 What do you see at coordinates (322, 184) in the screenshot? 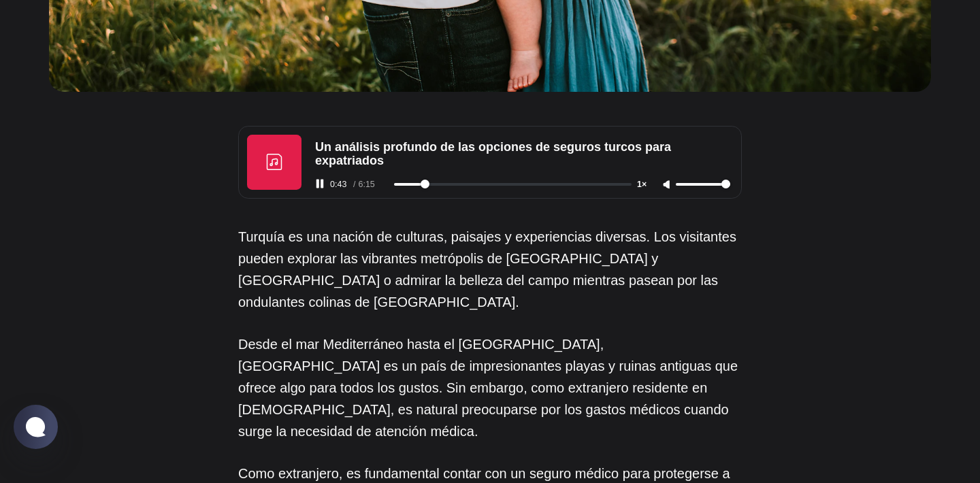
I see `button: Pausa el audio` at bounding box center [322, 184].